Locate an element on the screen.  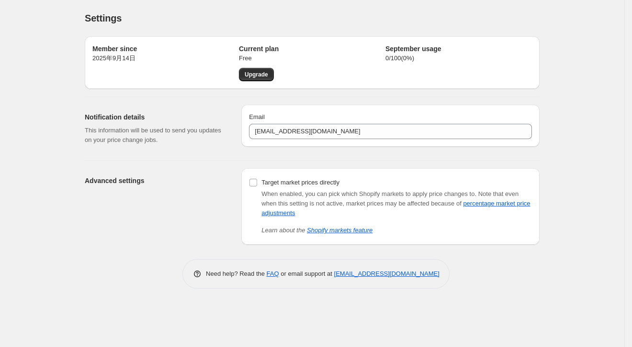
a: Shopify markets feature is located at coordinates (339, 230).